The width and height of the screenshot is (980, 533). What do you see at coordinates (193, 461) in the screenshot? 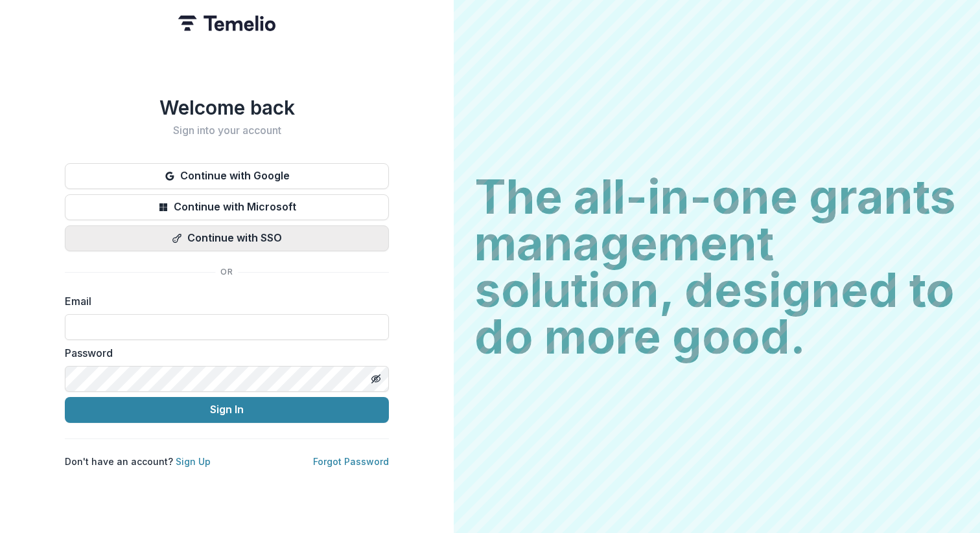
I see `a: Sign Up` at bounding box center [193, 461].